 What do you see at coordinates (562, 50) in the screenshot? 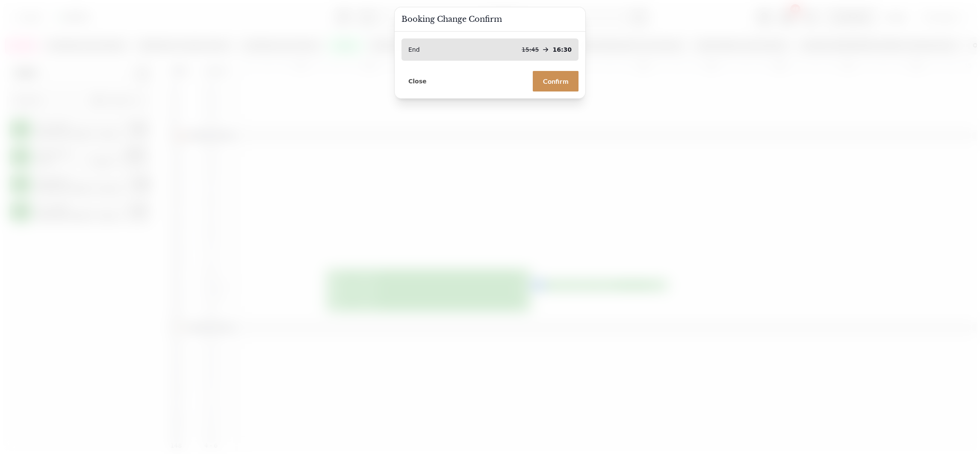
I see `p: 16:30` at bounding box center [562, 50].